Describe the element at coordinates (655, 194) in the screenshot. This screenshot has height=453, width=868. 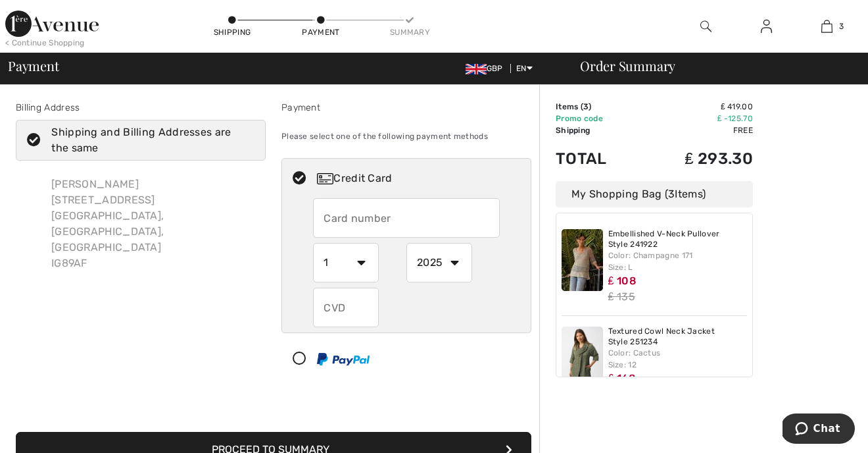
I see `div: My Shopping Bag ( Items)` at that location.